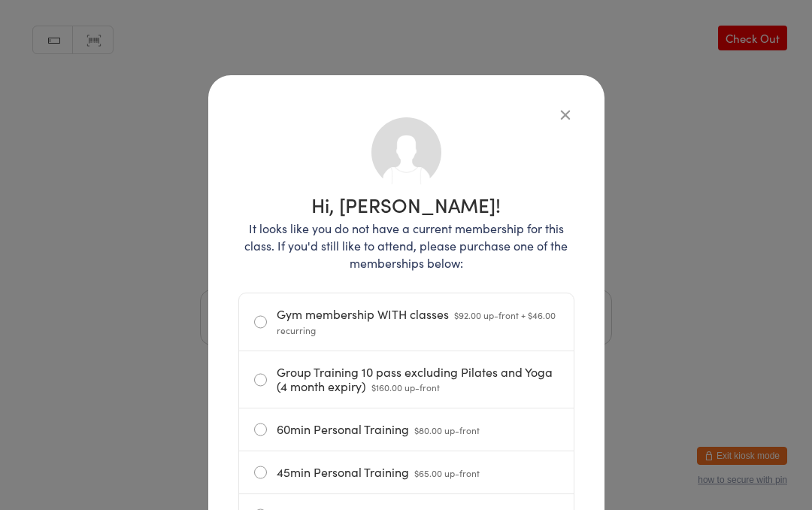 Image resolution: width=812 pixels, height=510 pixels. Describe the element at coordinates (406, 430) in the screenshot. I see `label: 60min Personal Training` at that location.